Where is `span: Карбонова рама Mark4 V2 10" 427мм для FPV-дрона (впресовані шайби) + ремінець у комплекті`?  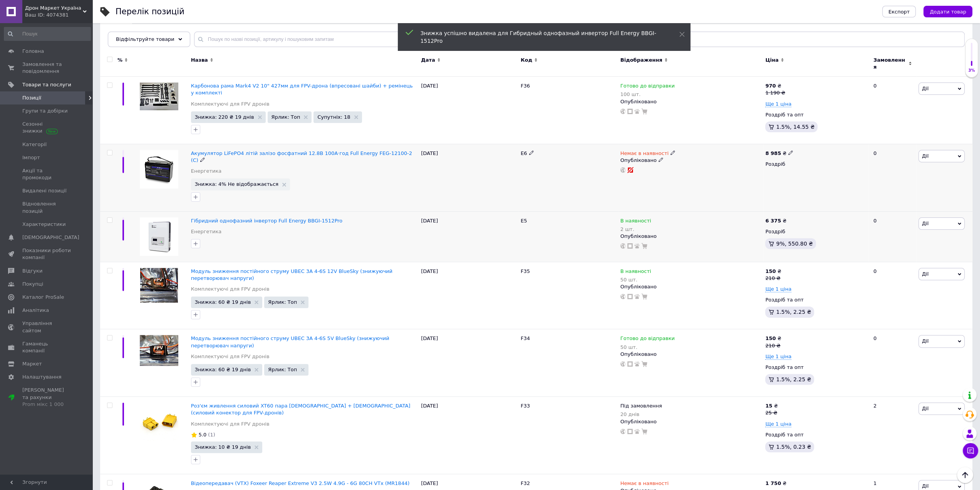
span: Карбонова рама Mark4 V2 10" 427мм для FPV-дрона (впресовані шайби) + ремінець у комплекті is located at coordinates (302, 89).